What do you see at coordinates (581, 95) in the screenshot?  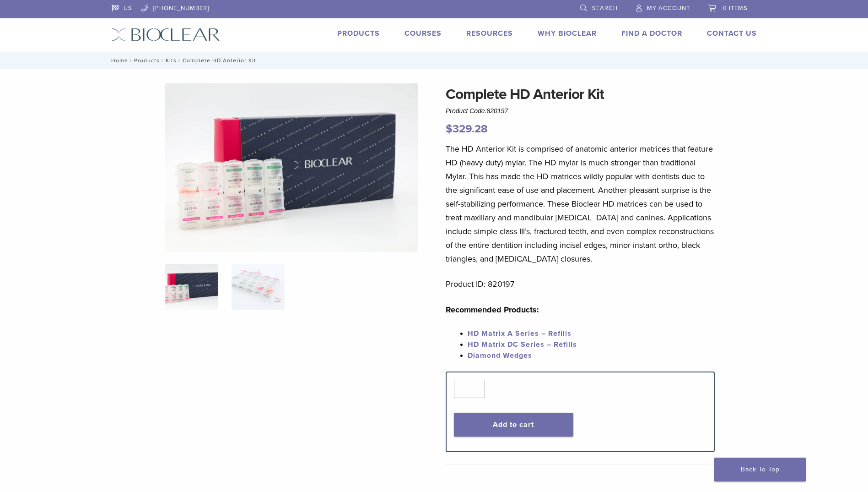 I see `h1: Complete HD Anterior Kit` at bounding box center [581, 95].